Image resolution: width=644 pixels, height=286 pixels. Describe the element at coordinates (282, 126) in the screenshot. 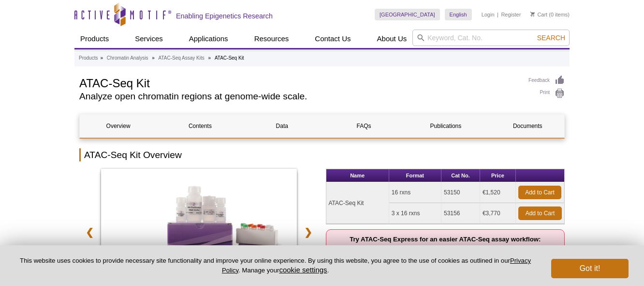

I see `a: Data` at that location.